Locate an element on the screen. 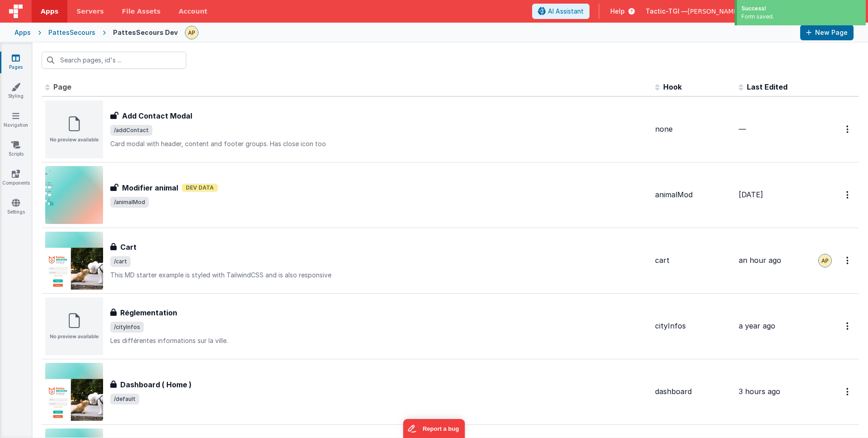  span: /cityInfos is located at coordinates (127, 327).